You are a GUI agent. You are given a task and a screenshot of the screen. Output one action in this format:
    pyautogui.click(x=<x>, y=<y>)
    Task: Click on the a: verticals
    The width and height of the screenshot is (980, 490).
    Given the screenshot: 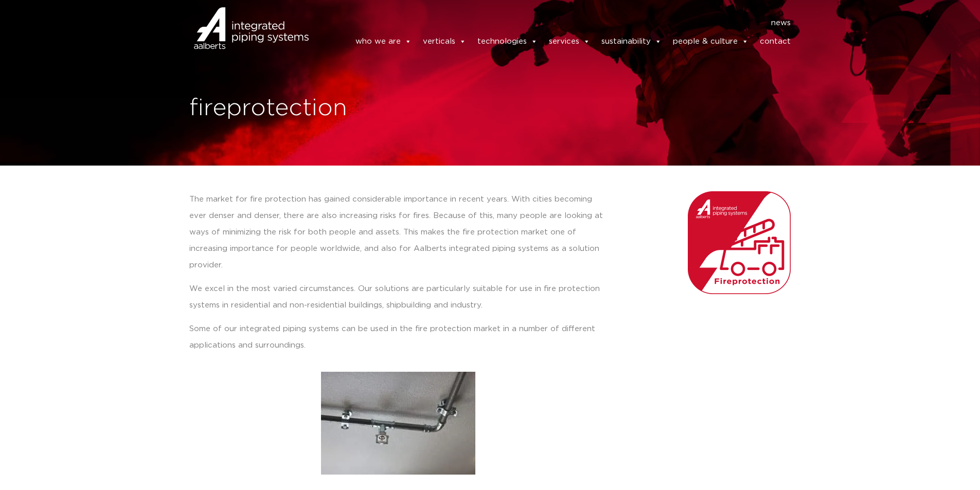 What is the action you would take?
    pyautogui.click(x=445, y=42)
    